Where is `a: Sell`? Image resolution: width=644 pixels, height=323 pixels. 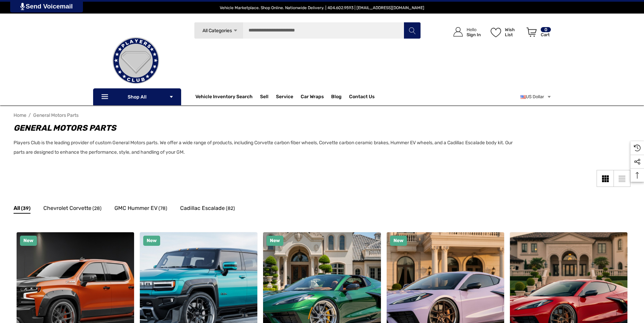 a: Sell is located at coordinates (268, 97).